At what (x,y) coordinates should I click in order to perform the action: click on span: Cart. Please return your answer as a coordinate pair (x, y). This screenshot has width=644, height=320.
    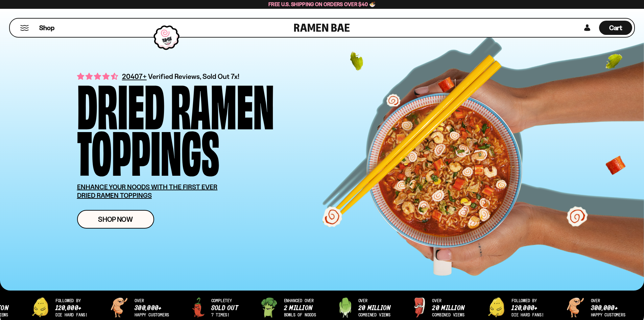
    Looking at the image, I should click on (616, 28).